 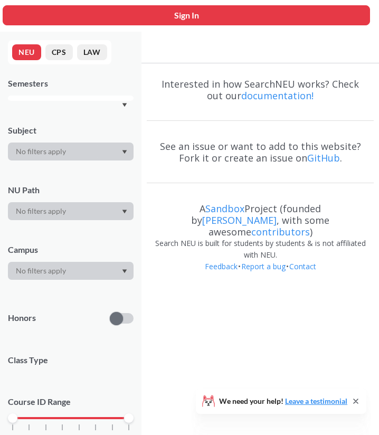 I want to click on p: Course ID Range, so click(x=71, y=402).